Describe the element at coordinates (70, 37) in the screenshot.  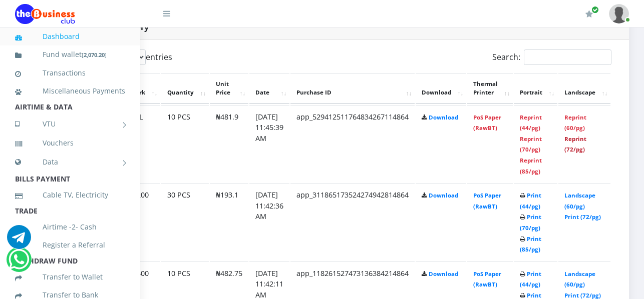
I see `a: Dashboard` at that location.